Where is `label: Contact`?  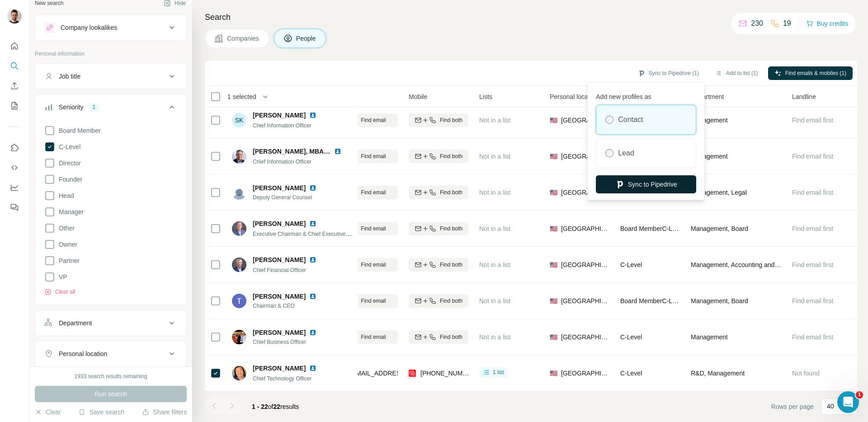 label: Contact is located at coordinates (630, 120).